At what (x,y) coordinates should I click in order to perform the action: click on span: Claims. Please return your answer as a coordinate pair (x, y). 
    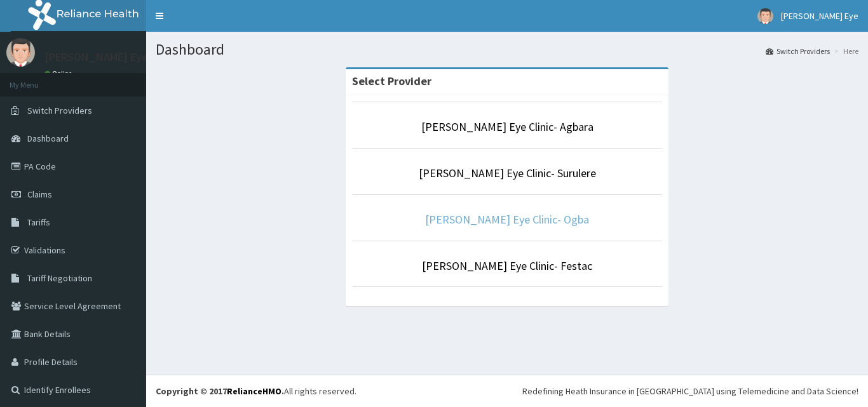
    Looking at the image, I should click on (40, 194).